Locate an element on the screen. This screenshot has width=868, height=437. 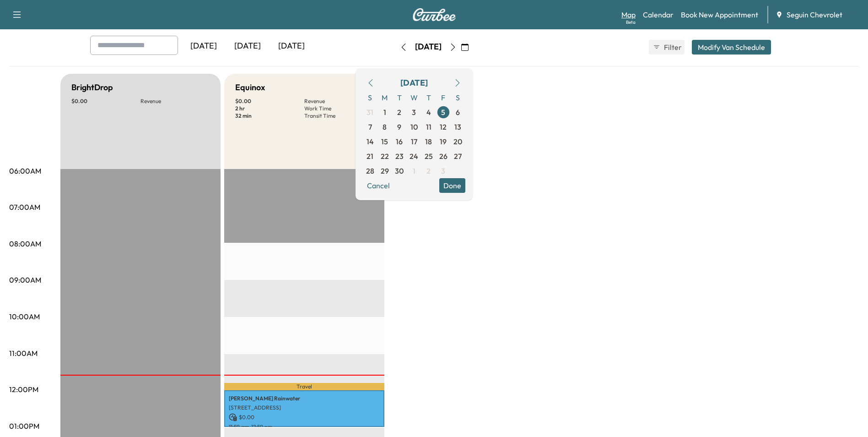
span: 18 is located at coordinates (429, 142).